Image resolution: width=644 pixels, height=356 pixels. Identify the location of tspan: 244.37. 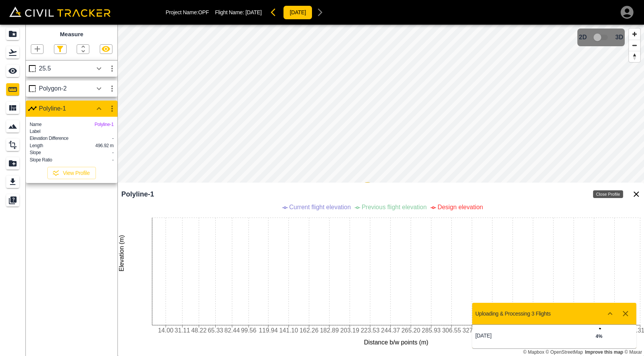
(390, 330).